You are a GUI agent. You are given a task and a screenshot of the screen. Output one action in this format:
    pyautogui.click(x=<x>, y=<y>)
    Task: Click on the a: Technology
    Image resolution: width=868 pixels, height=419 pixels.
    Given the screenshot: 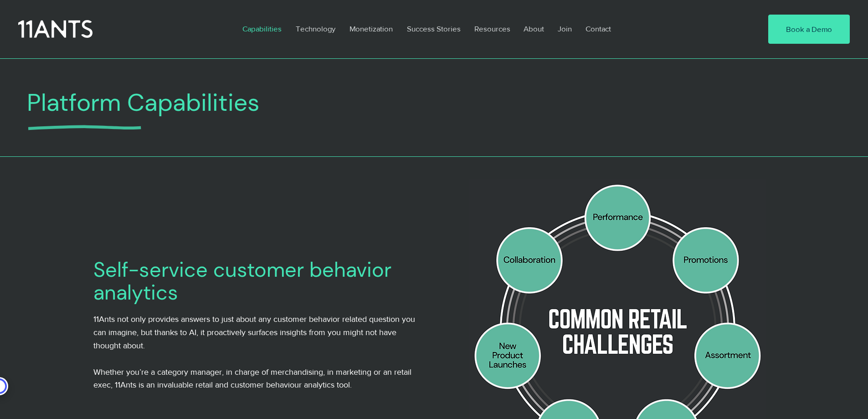 What is the action you would take?
    pyautogui.click(x=316, y=28)
    